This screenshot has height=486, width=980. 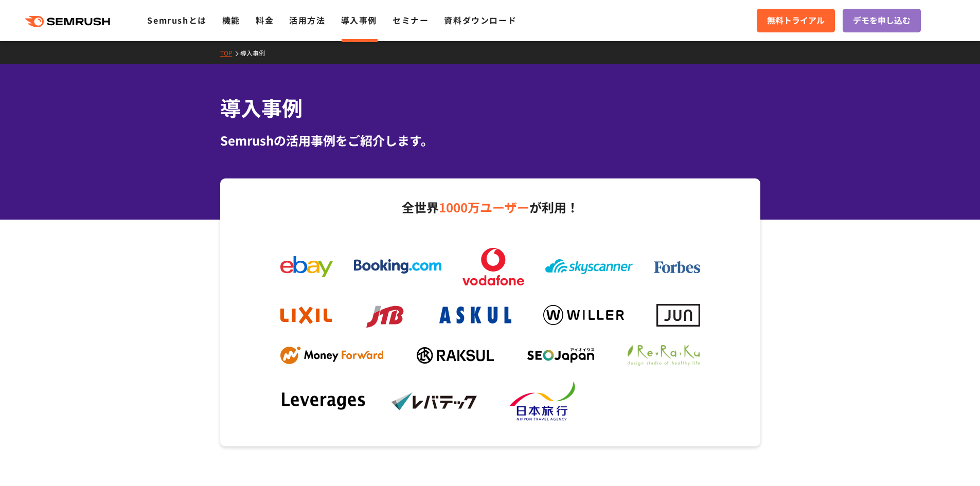 I want to click on span: 無料トライアル, so click(x=795, y=20).